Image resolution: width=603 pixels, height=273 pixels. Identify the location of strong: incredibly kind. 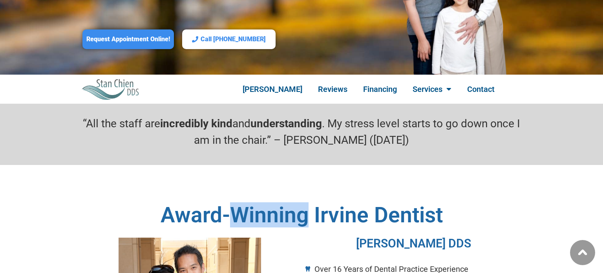
(196, 123).